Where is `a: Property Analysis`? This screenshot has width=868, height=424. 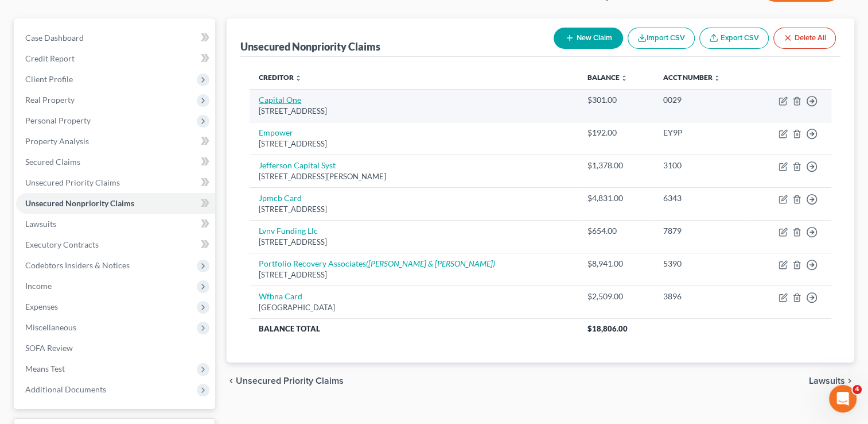
a: Property Analysis is located at coordinates (116, 141).